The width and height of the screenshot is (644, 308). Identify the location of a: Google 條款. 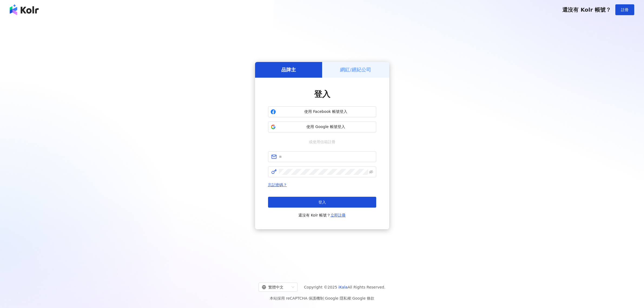
(363, 298).